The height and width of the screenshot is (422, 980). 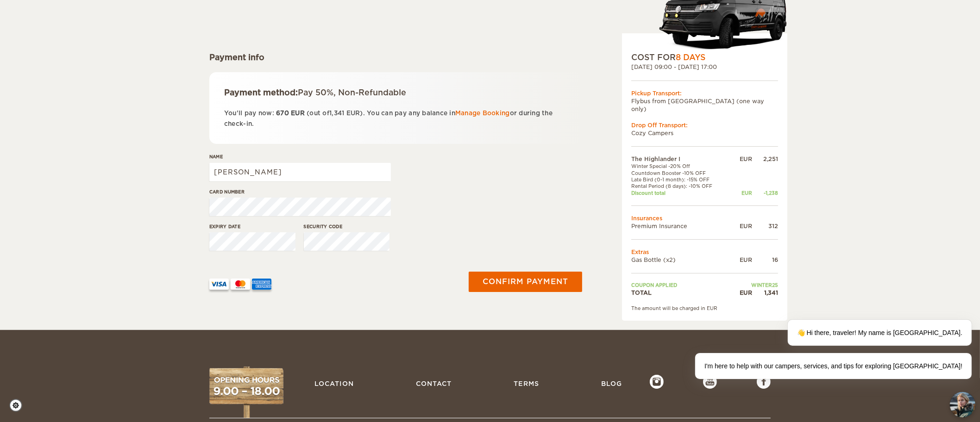 I want to click on td: Winter Special -20% Off, so click(x=680, y=166).